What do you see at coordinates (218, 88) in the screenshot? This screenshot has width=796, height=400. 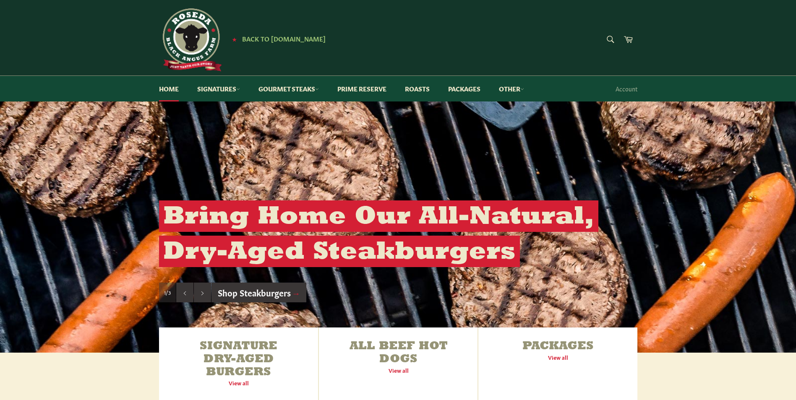 I see `a: Signatures` at bounding box center [218, 88].